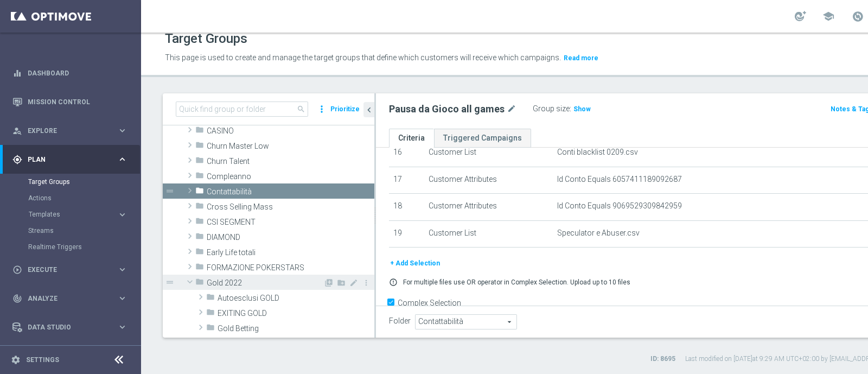  What do you see at coordinates (290, 192) in the screenshot?
I see `span: Contattabilit&#xE0;` at bounding box center [290, 192].